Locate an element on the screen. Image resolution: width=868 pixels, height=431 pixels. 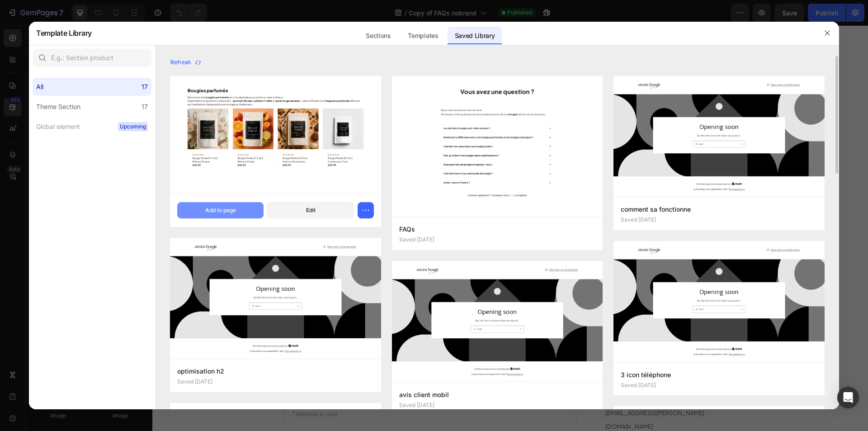
div: Sections is located at coordinates (378, 35).